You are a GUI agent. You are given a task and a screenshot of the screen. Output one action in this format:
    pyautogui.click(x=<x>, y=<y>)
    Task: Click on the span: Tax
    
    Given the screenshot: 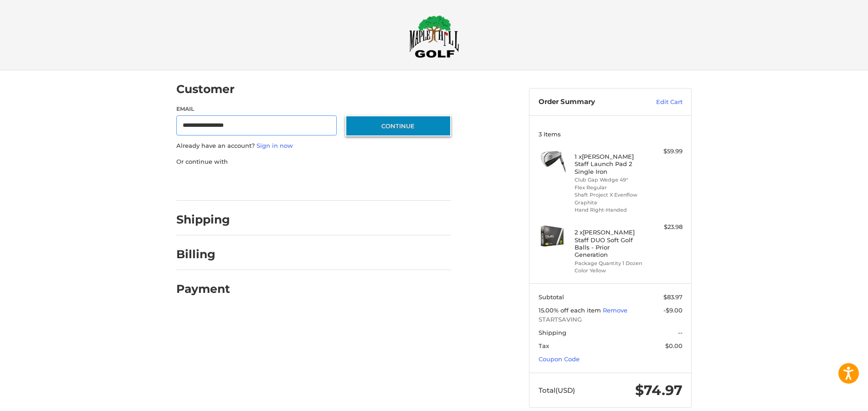 What is the action you would take?
    pyautogui.click(x=544, y=346)
    